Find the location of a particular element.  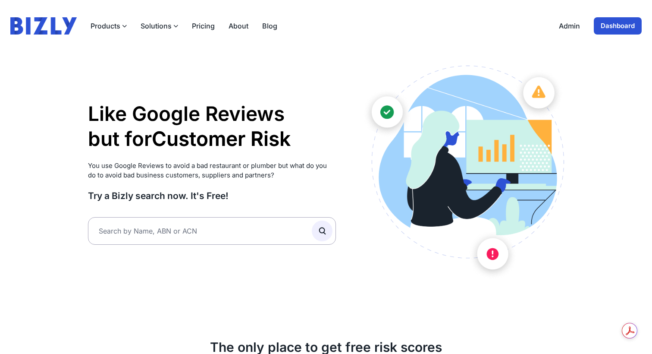

h3: Try a Bizly search now. It's Free! is located at coordinates (212, 195).